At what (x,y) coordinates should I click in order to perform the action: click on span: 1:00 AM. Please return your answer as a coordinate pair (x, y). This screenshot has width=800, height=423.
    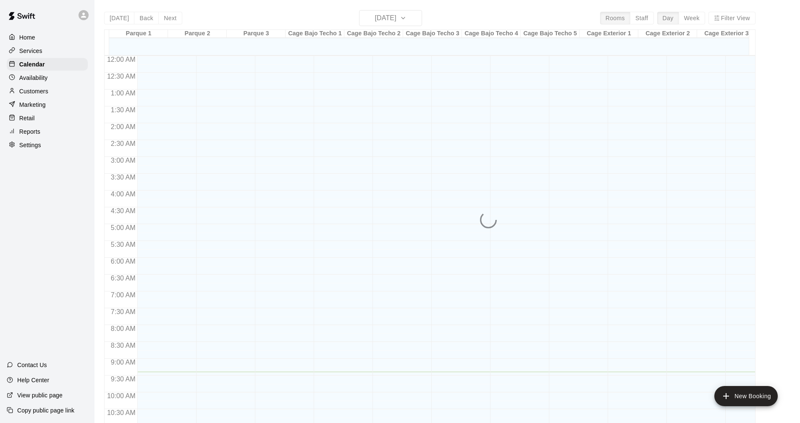
    Looking at the image, I should click on (123, 93).